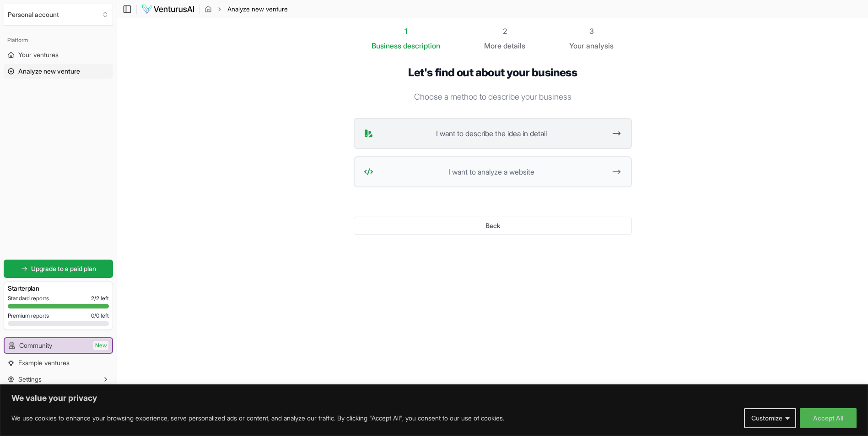  I want to click on span: Your ventures, so click(38, 55).